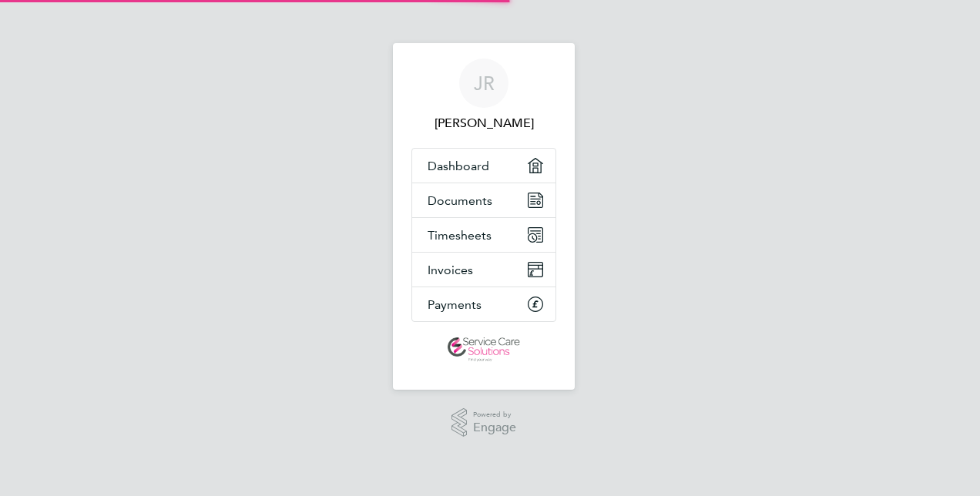 The height and width of the screenshot is (496, 980). I want to click on a: Payments, so click(484, 304).